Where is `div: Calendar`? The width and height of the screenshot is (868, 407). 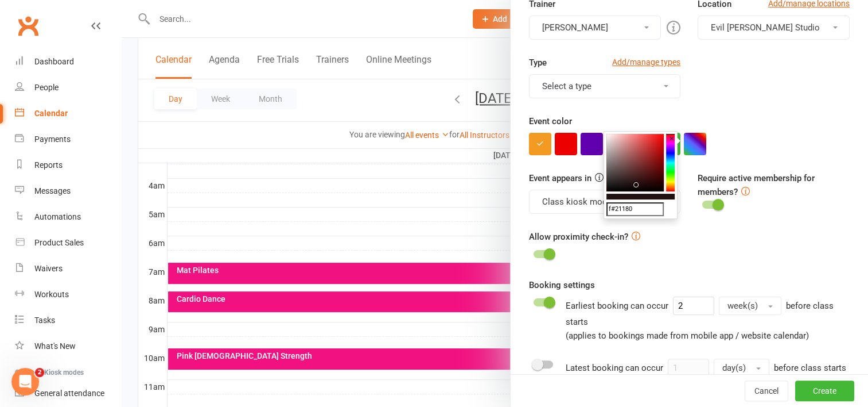 div: Calendar is located at coordinates (51, 113).